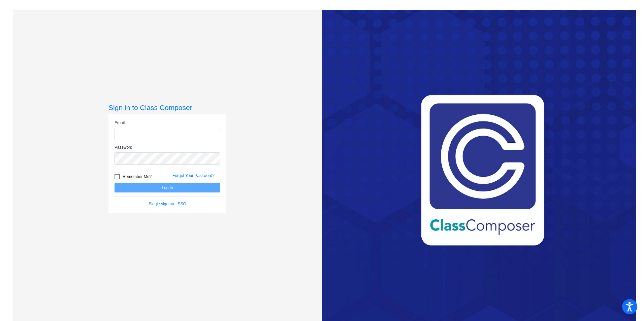 The height and width of the screenshot is (321, 644). I want to click on button: Log In, so click(167, 187).